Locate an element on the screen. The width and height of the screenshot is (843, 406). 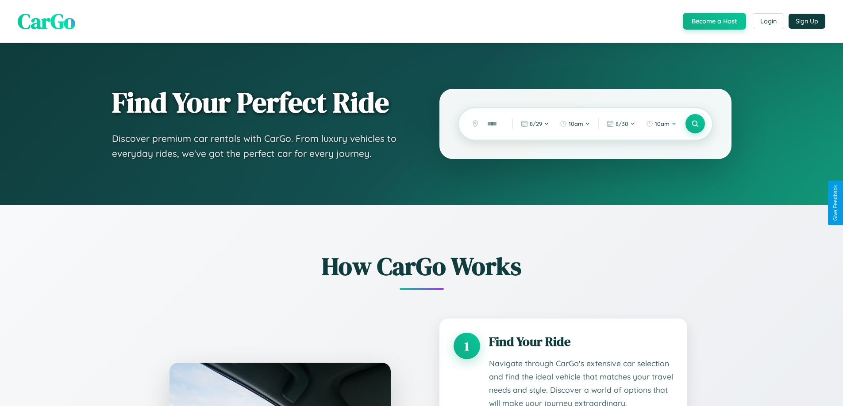
h3: Find Your Ride is located at coordinates (581, 342).